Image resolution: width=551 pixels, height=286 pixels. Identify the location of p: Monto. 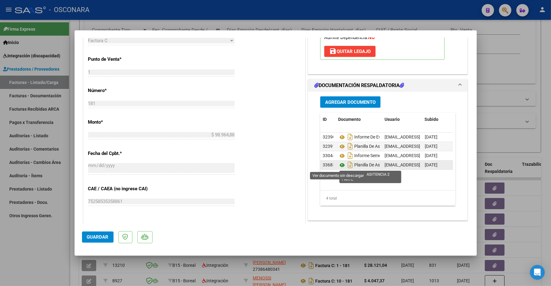
(120, 122).